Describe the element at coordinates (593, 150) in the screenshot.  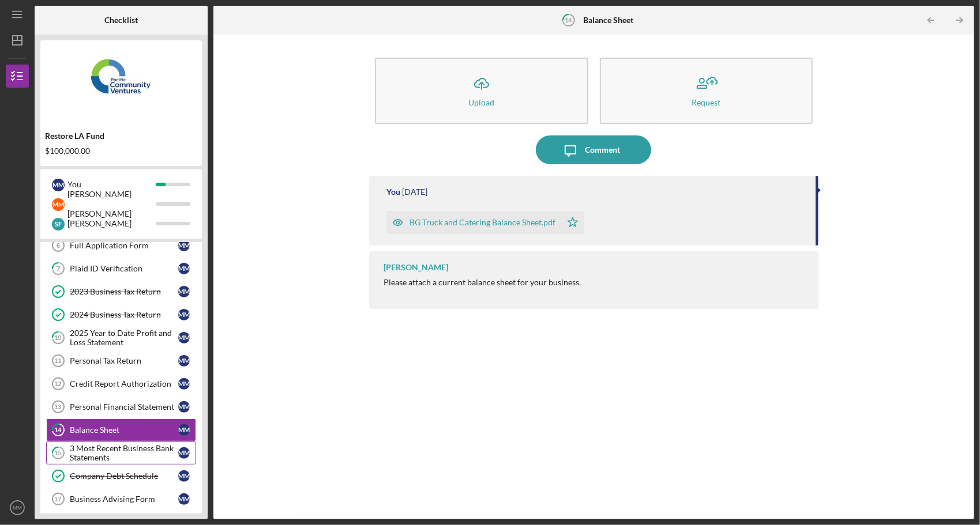
I see `button: Comment` at that location.